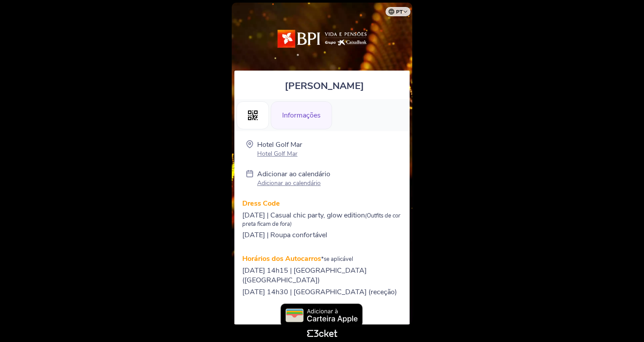 This screenshot has width=644, height=342. What do you see at coordinates (321, 219) in the screenshot?
I see `em: (Outfits de cor preta ficam de fora)` at bounding box center [321, 219].